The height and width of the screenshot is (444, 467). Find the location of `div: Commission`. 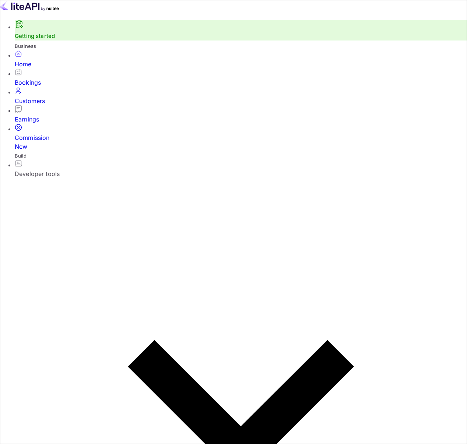

div: Commission is located at coordinates (241, 142).